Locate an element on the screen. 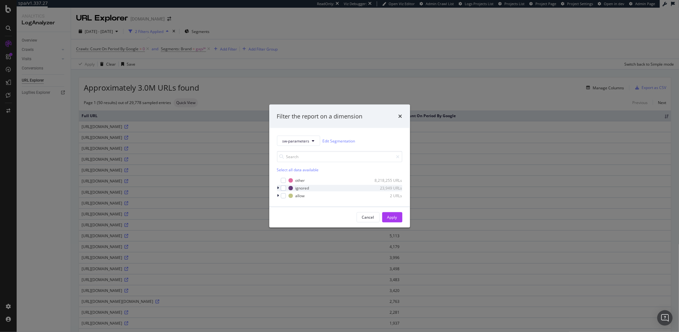 The width and height of the screenshot is (679, 332). a: Edit Segmentation is located at coordinates (339, 140).